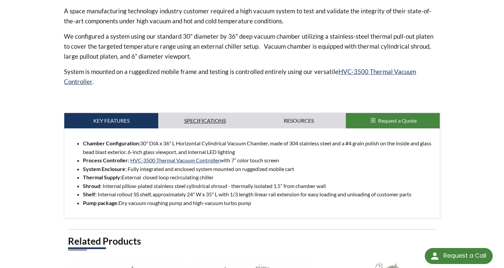 Image resolution: width=504 pixels, height=268 pixels. Describe the element at coordinates (252, 241) in the screenshot. I see `h2: Related Products` at that location.